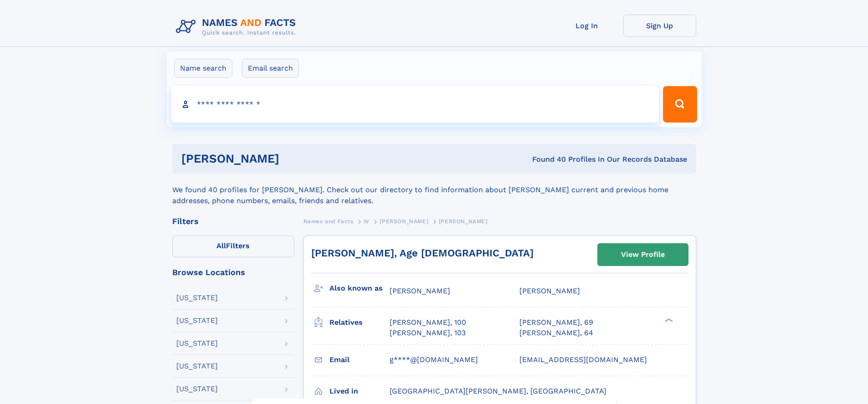  Describe the element at coordinates (359, 288) in the screenshot. I see `h3: Also known as` at that location.